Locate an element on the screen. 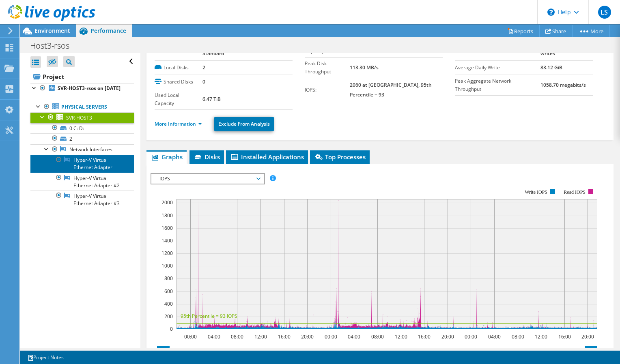 Image resolution: width=620 pixels, height=364 pixels. a: 0 C: D: is located at coordinates (82, 128).